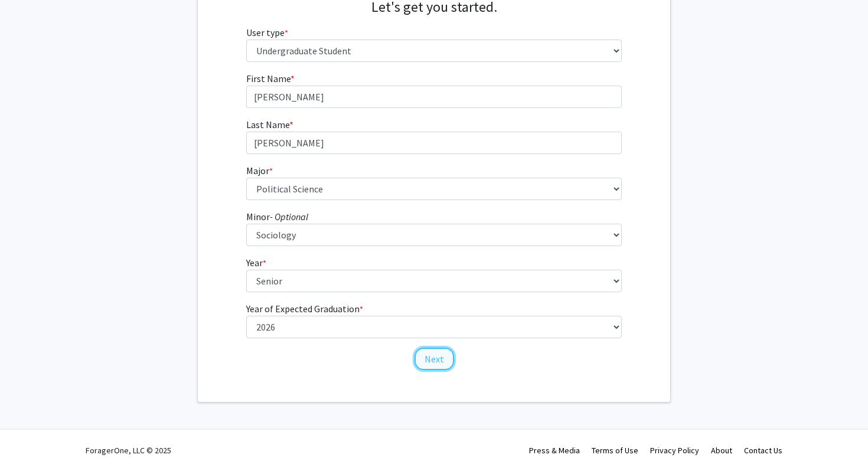  Describe the element at coordinates (259, 171) in the screenshot. I see `label: Major` at that location.